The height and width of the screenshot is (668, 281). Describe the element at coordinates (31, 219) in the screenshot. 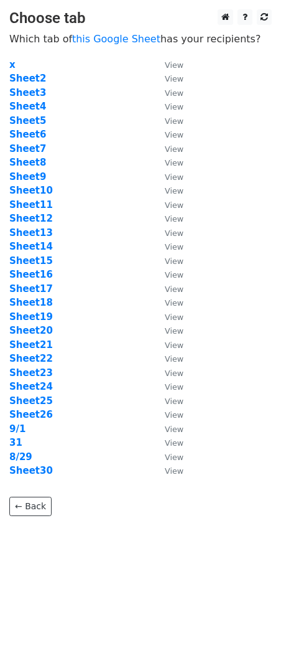

I see `strong: Sheet12` at that location.